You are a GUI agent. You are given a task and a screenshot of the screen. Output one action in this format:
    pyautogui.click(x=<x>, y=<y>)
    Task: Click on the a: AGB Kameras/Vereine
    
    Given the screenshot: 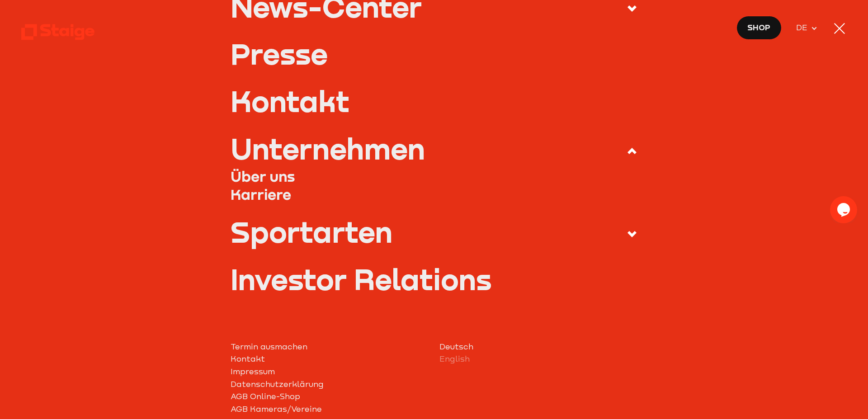 What is the action you would take?
    pyautogui.click(x=330, y=410)
    